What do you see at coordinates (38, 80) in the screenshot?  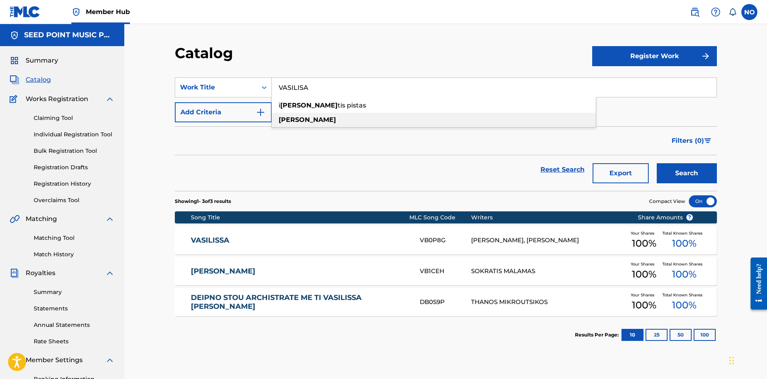 I see `span: Catalog` at bounding box center [38, 80].